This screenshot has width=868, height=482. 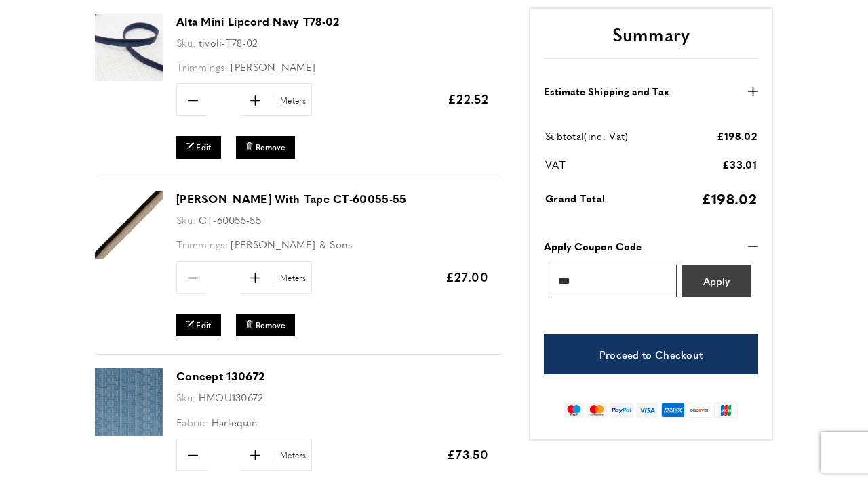 I want to click on strong: Estimate Shipping and Tax, so click(x=606, y=91).